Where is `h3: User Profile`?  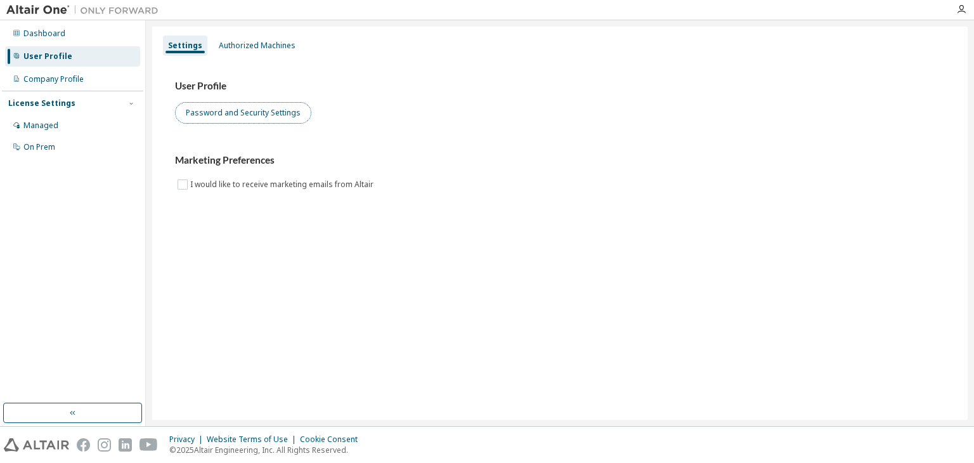 h3: User Profile is located at coordinates (560, 86).